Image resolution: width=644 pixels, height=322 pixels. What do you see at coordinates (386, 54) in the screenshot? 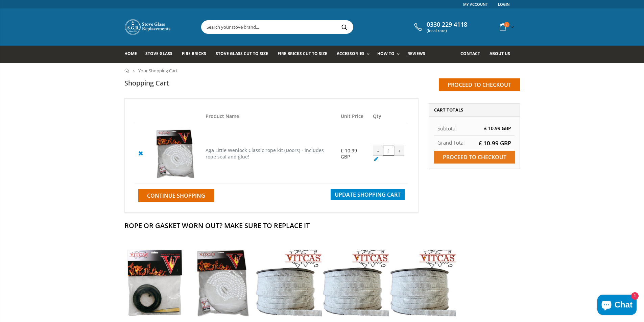
I see `span: How To` at bounding box center [386, 54].